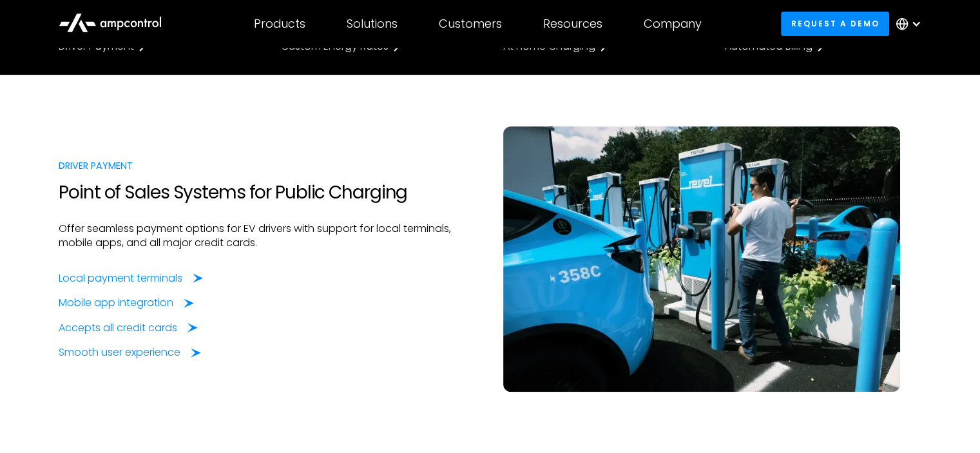 This screenshot has width=980, height=453. What do you see at coordinates (769, 46) in the screenshot?
I see `div: Automated Billing` at bounding box center [769, 46].